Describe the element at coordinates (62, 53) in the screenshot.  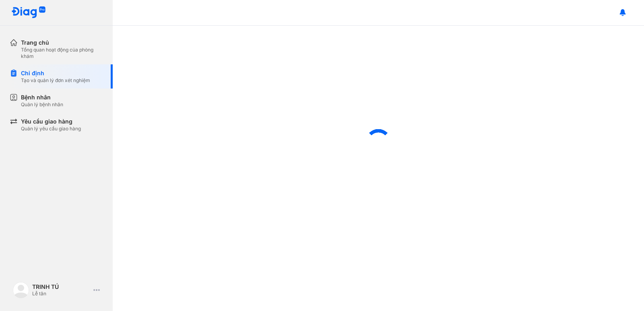
I see `div: Tổng quan hoạt động của phòng khám` at that location.